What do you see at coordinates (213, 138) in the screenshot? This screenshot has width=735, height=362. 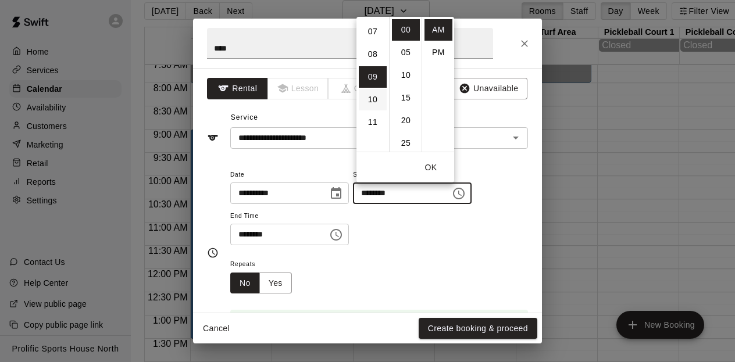 I see `svg: Service` at bounding box center [213, 138].